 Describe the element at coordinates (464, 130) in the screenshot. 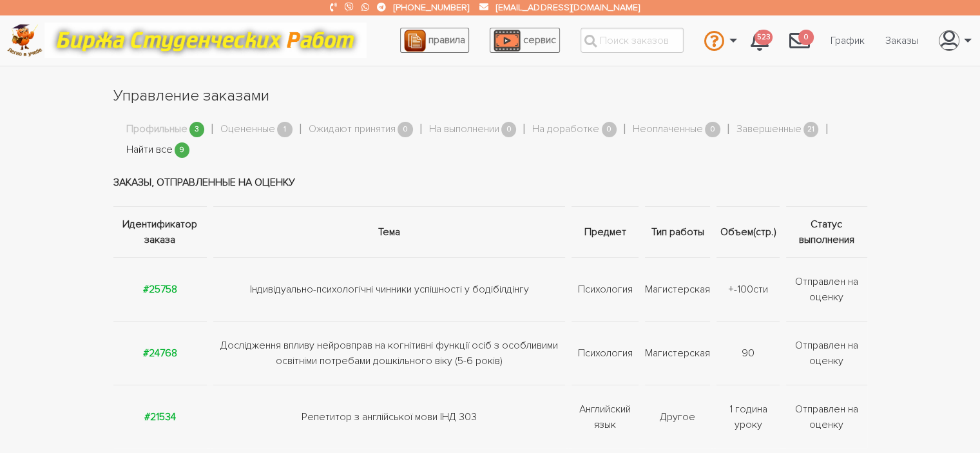

I see `a: На выполнении` at that location.